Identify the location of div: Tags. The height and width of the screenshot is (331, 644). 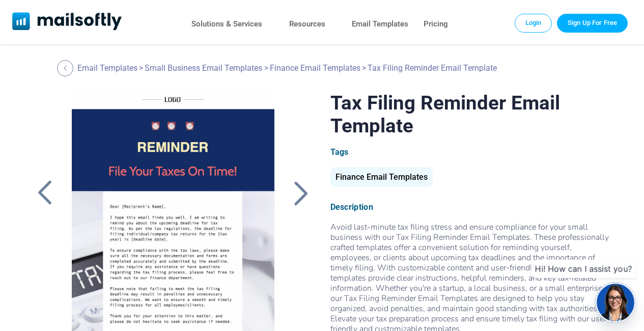
(471, 152).